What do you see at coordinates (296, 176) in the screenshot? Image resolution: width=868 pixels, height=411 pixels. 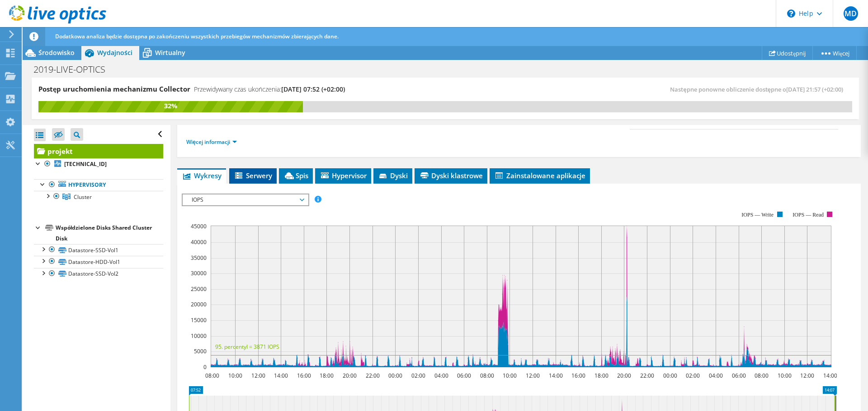 I see `span: Spis` at bounding box center [296, 176].